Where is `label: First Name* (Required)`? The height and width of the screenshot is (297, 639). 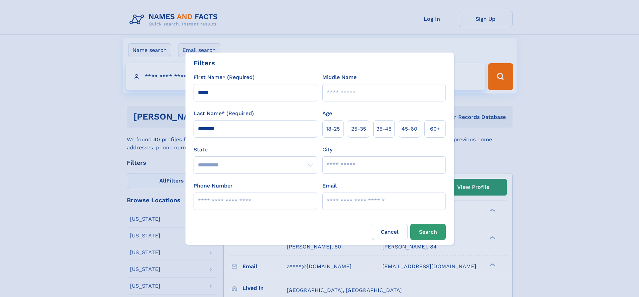
label: First Name* (Required) is located at coordinates (224, 77).